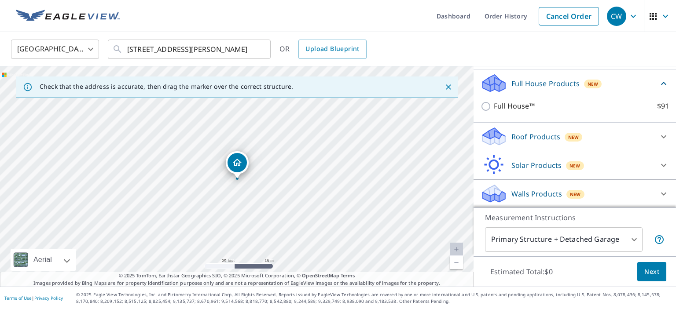 The height and width of the screenshot is (309, 676). I want to click on div: Primary Structure + Detached Garage, so click(563, 240).